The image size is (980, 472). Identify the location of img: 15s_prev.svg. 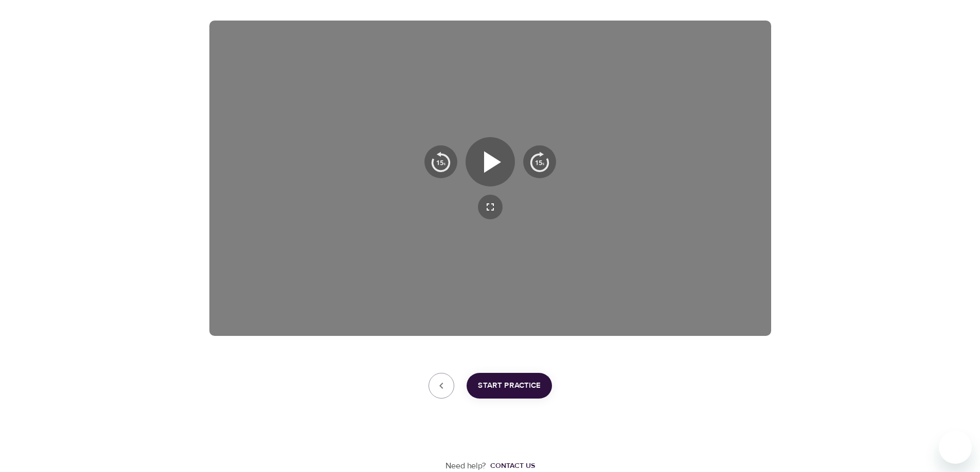
(441, 162).